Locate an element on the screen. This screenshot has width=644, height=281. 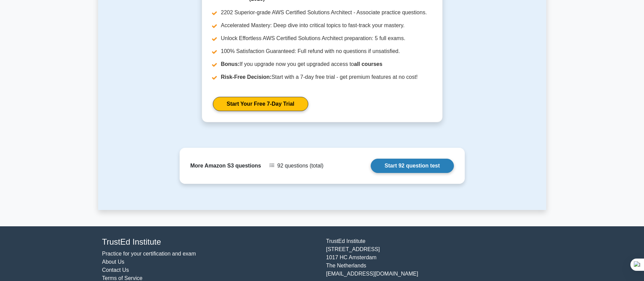
a: Practice for your certification and exam is located at coordinates (149, 254).